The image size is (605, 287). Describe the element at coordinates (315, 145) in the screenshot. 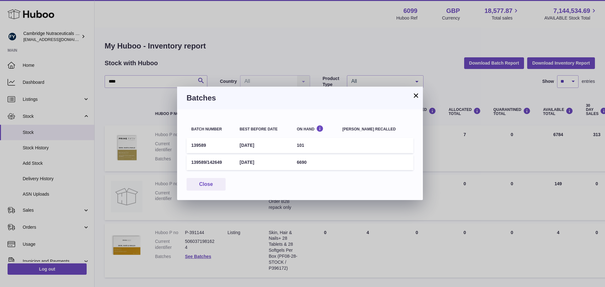

I see `td: 101` at that location.